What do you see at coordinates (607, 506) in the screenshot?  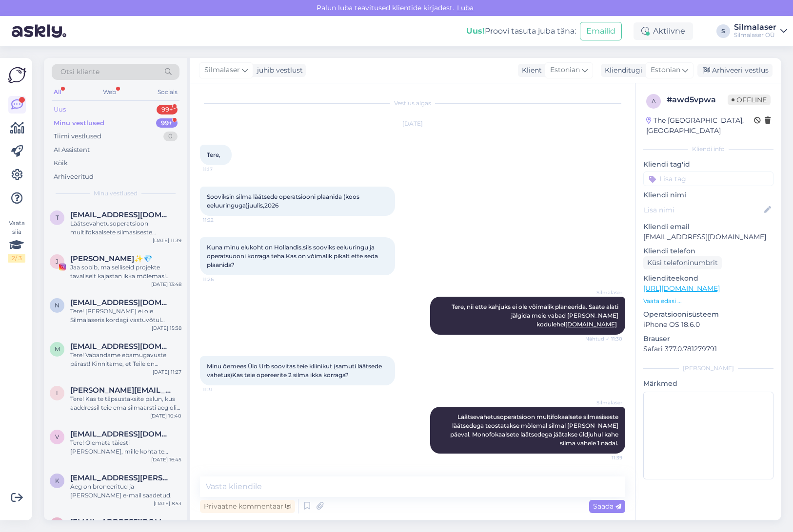 I see `span: Saada` at bounding box center [607, 506].